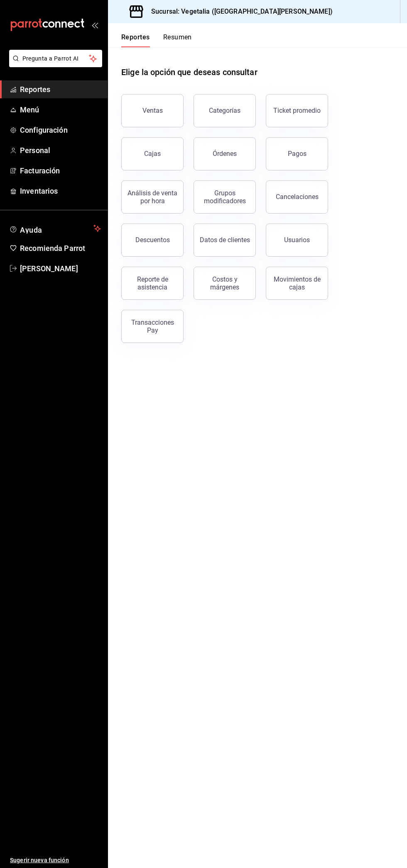 The width and height of the screenshot is (407, 868). What do you see at coordinates (297, 197) in the screenshot?
I see `div: Cancelaciones` at bounding box center [297, 197].